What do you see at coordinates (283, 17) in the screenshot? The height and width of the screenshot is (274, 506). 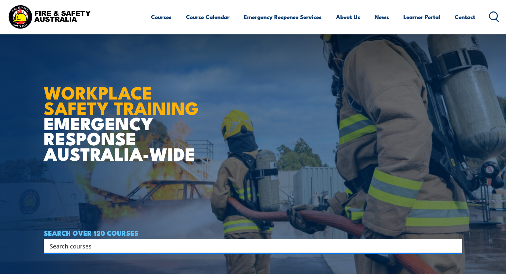 I see `a: Emergency Response Services` at bounding box center [283, 17].